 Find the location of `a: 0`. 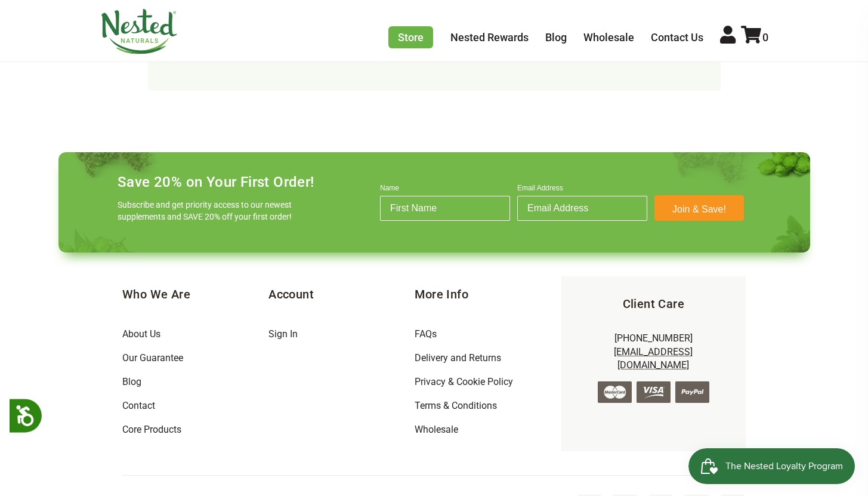

a: 0 is located at coordinates (755, 37).